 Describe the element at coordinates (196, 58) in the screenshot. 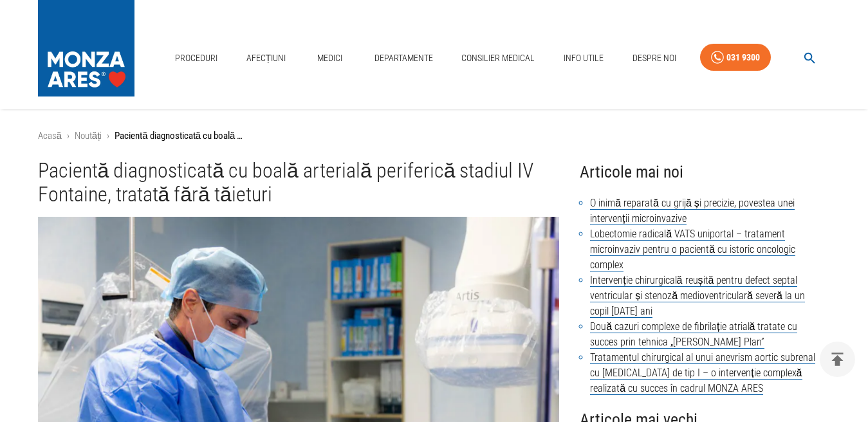

I see `a: Proceduri` at that location.